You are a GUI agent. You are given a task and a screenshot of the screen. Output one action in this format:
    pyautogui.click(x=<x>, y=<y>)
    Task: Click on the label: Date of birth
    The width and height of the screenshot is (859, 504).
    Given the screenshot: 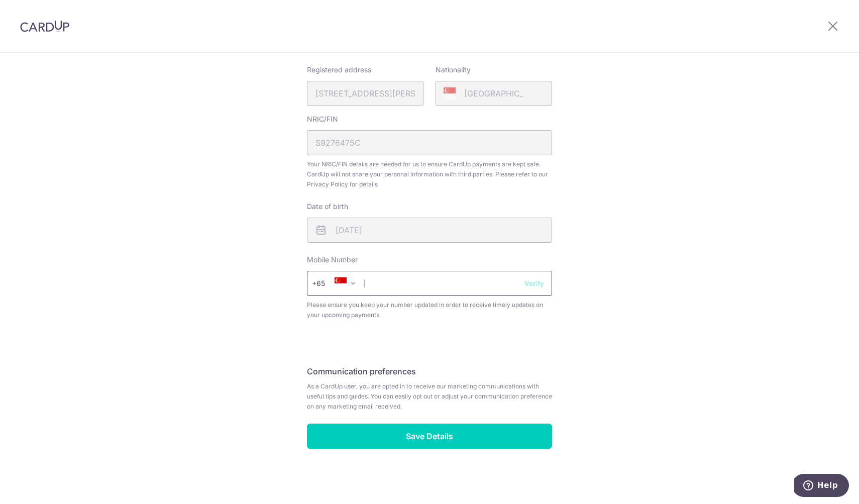 What is the action you would take?
    pyautogui.click(x=328, y=207)
    